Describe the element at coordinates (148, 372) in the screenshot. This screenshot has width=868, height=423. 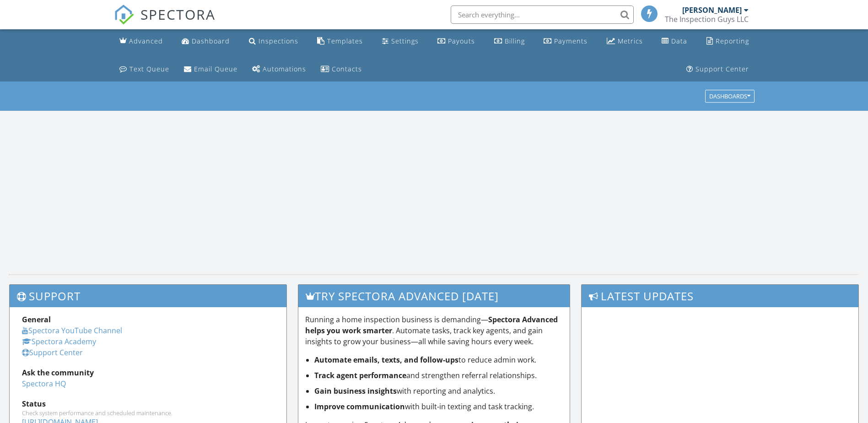
I see `div: Ask the community` at that location.